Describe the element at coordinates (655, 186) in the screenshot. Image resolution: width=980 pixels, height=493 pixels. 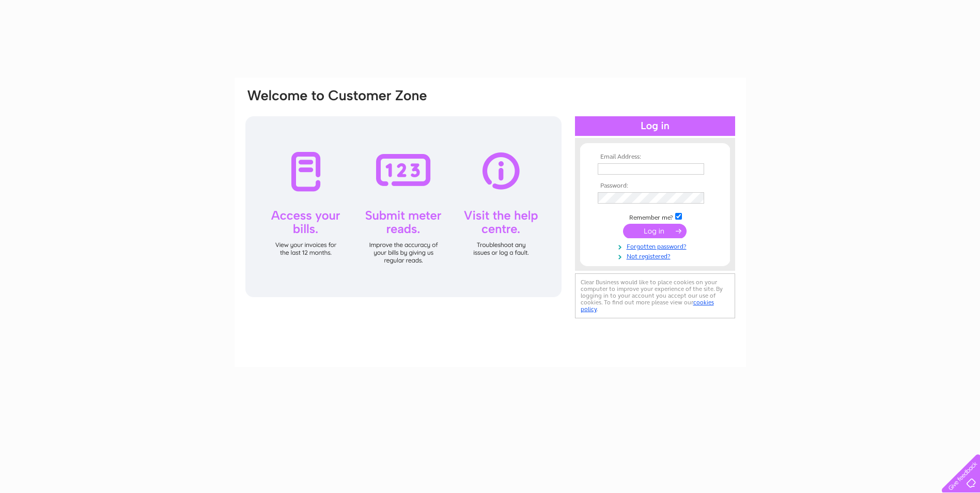
I see `th: Password:` at that location.